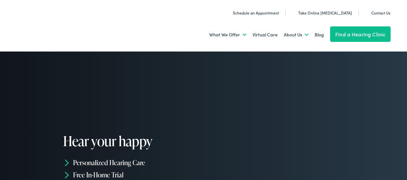  I want to click on a: Blog, so click(319, 35).